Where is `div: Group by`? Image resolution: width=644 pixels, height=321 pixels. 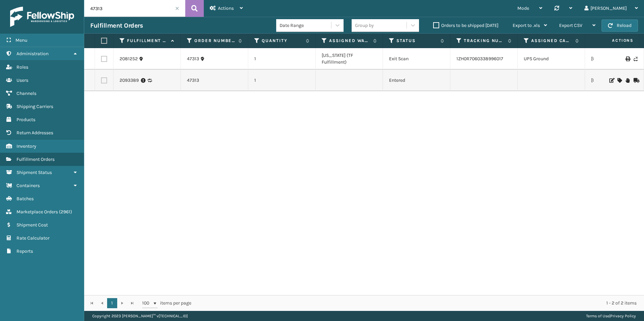 div: Group by is located at coordinates (364, 25).